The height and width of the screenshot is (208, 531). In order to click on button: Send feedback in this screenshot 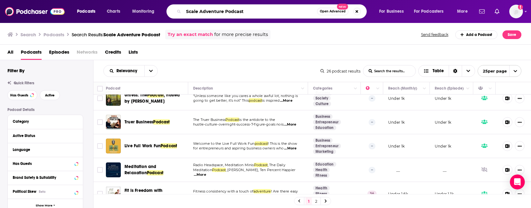, I will do `click(435, 34)`.